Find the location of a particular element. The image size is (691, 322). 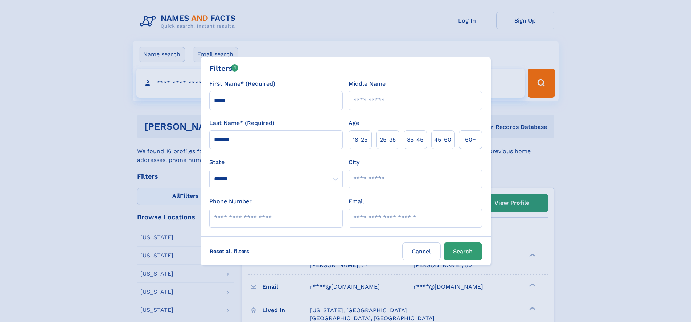

span: 25‑35 is located at coordinates (388, 140).